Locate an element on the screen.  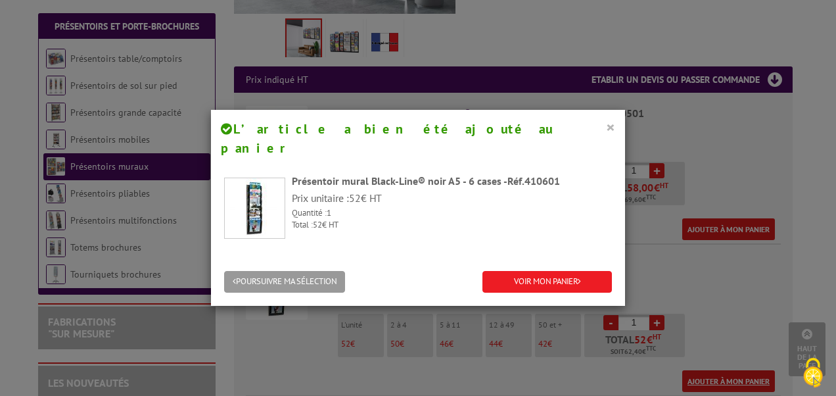
span: Réf.410601 is located at coordinates (534, 181).